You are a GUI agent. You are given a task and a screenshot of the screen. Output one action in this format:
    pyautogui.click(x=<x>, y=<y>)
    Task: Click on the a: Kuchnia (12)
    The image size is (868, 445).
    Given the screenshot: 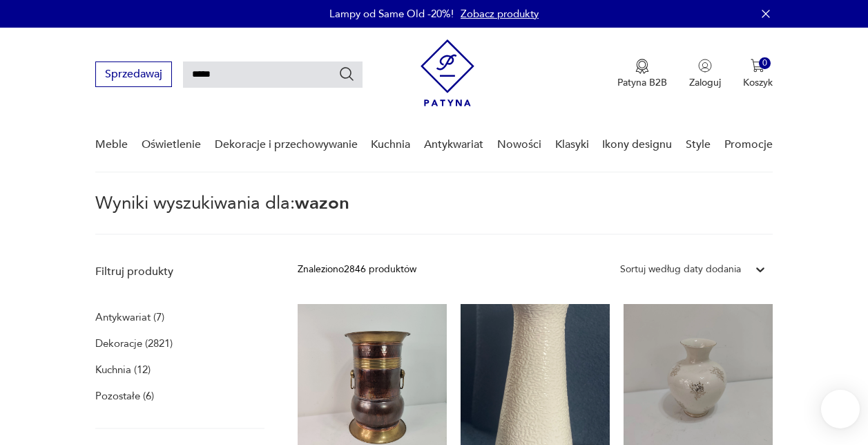 What is the action you would take?
    pyautogui.click(x=123, y=370)
    